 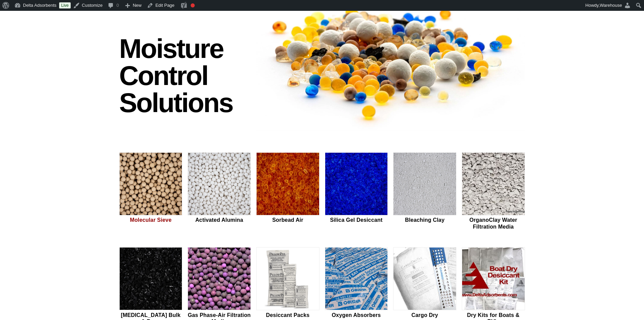 I want to click on h2: Silica Gel Desiccant, so click(x=356, y=220).